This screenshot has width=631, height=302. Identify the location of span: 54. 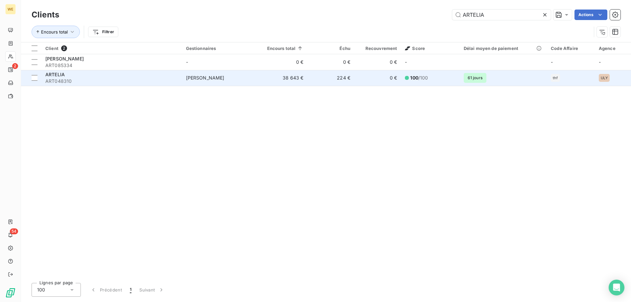
(14, 231).